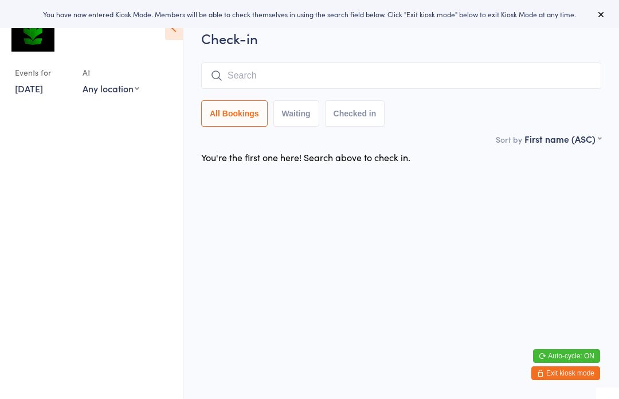 The image size is (619, 399). What do you see at coordinates (354, 113) in the screenshot?
I see `button: Checked in` at bounding box center [354, 113].